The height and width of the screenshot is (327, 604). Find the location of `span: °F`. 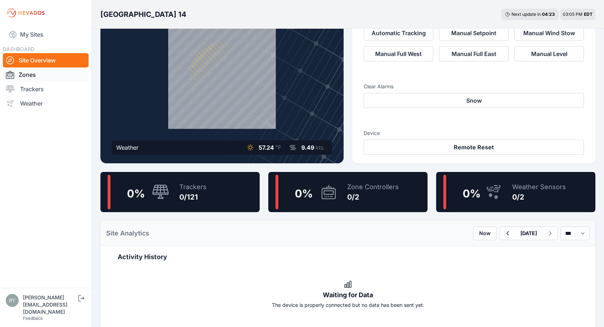

span: °F is located at coordinates (279, 148).